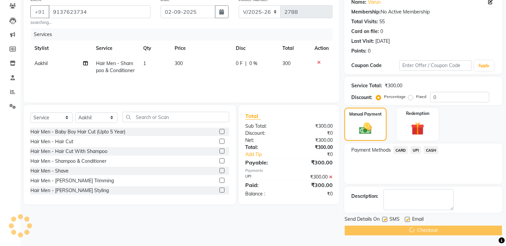 The image size is (506, 246). I want to click on img: _cash.svg, so click(365, 129).